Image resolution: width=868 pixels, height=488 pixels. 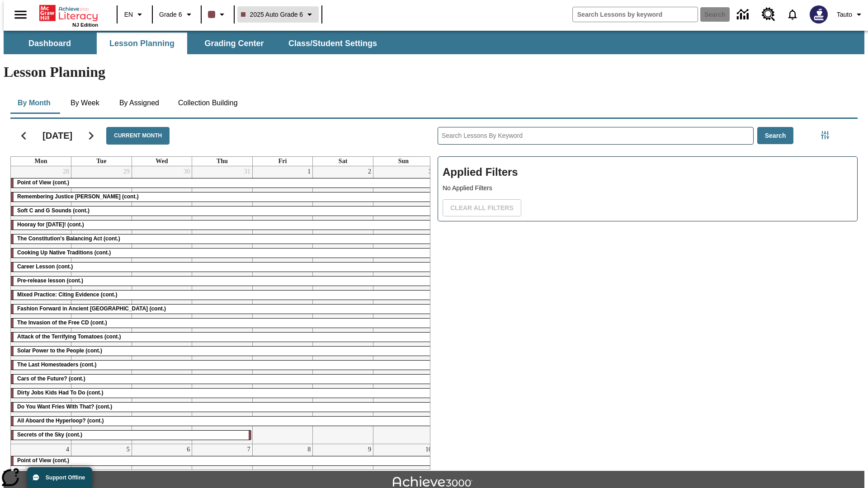 I want to click on button: Next, so click(x=91, y=136).